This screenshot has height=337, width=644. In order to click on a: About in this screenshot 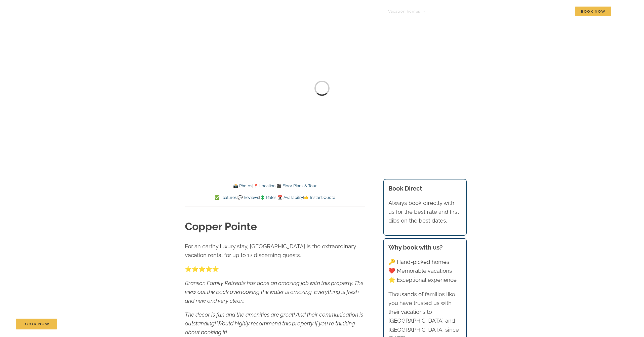, I will do `click(528, 11)`.